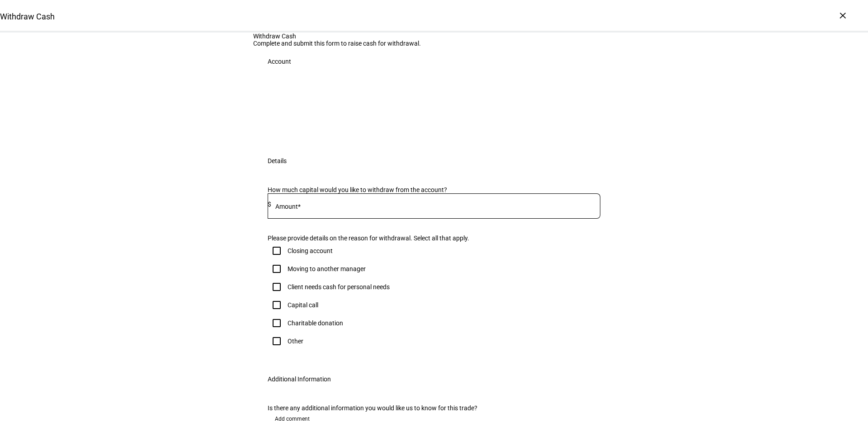 This screenshot has width=868, height=427. I want to click on div: Complete and submit this form to raise cash for withdrawal., so click(434, 44).